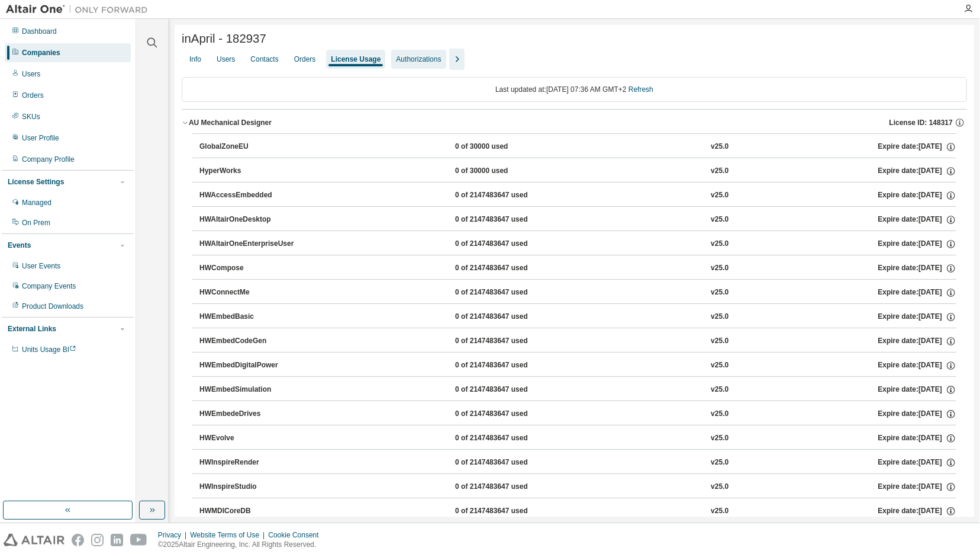 Image resolution: width=980 pixels, height=557 pixels. What do you see at coordinates (49, 286) in the screenshot?
I see `div: Company Events` at bounding box center [49, 286].